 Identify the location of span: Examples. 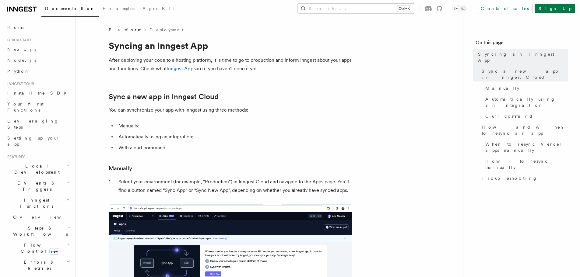
(119, 9).